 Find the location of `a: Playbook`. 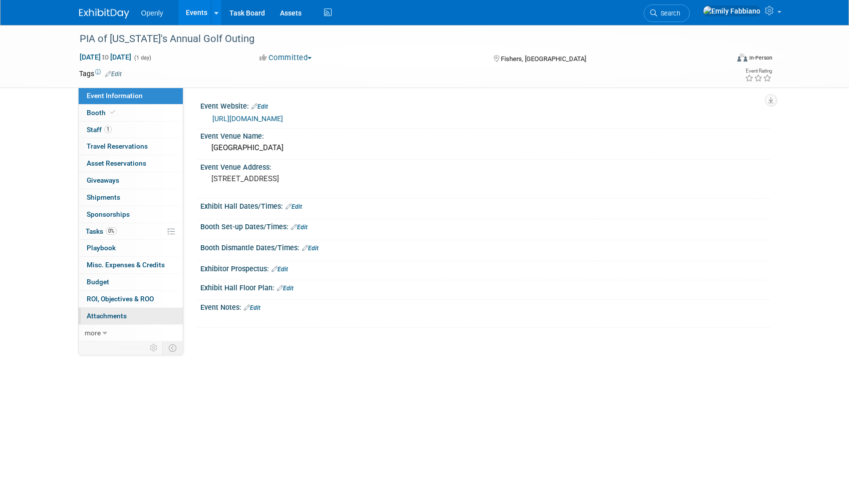

a: Playbook is located at coordinates (131, 248).